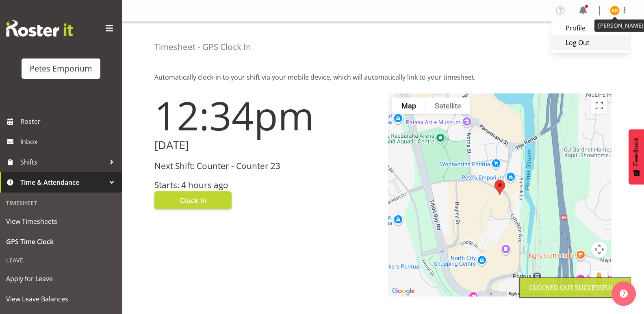 The height and width of the screenshot is (314, 644). What do you see at coordinates (193, 200) in the screenshot?
I see `span: Clock In` at bounding box center [193, 200].